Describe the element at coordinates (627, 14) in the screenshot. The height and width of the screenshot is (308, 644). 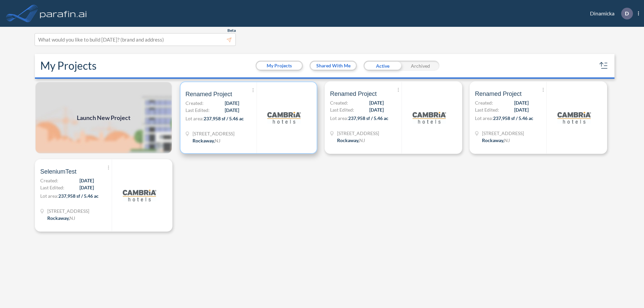
I see `p: D` at that location.